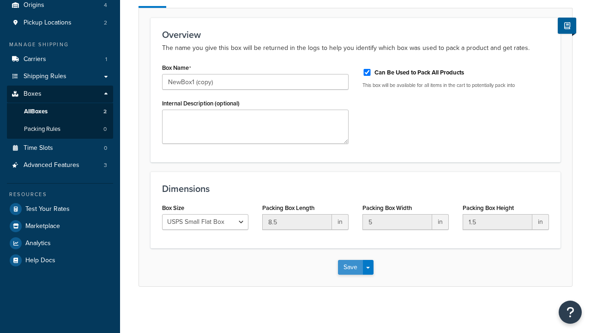 Image resolution: width=591 pixels, height=333 pixels. Describe the element at coordinates (40, 260) in the screenshot. I see `span: Help Docs` at that location.